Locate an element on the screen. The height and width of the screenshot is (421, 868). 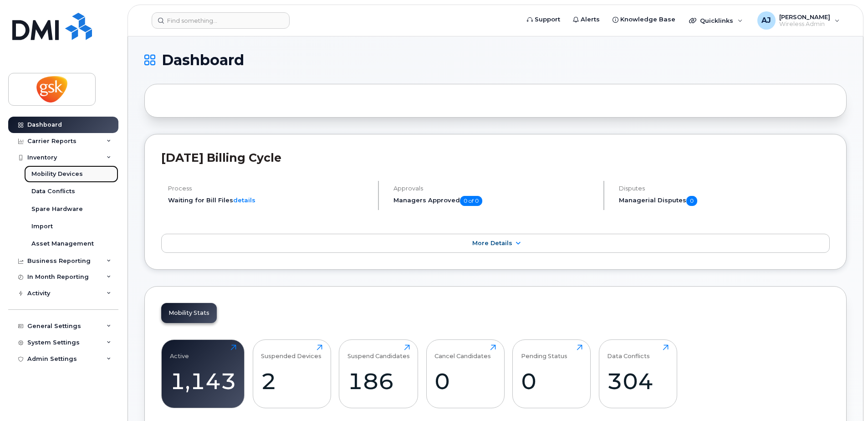
div: 304 is located at coordinates (638, 381).